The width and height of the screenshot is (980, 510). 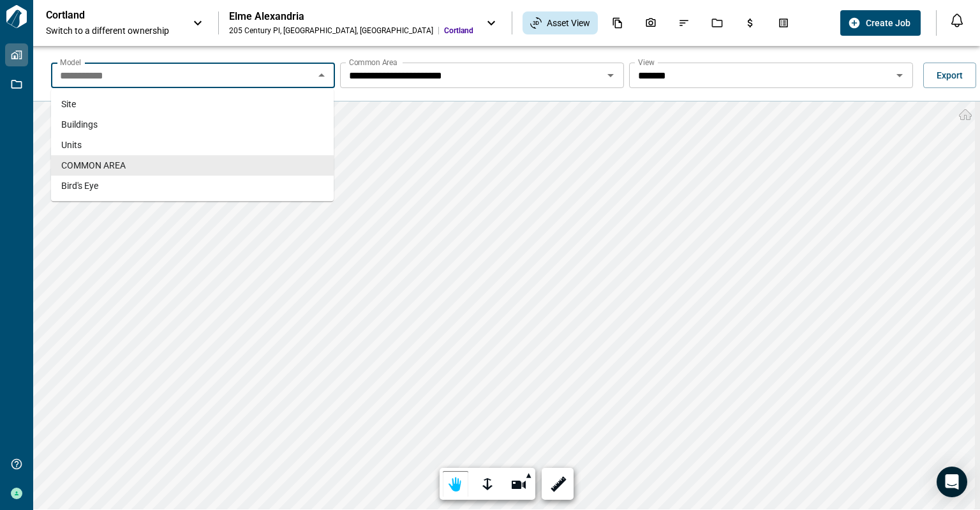 I want to click on span: Create Job, so click(x=888, y=23).